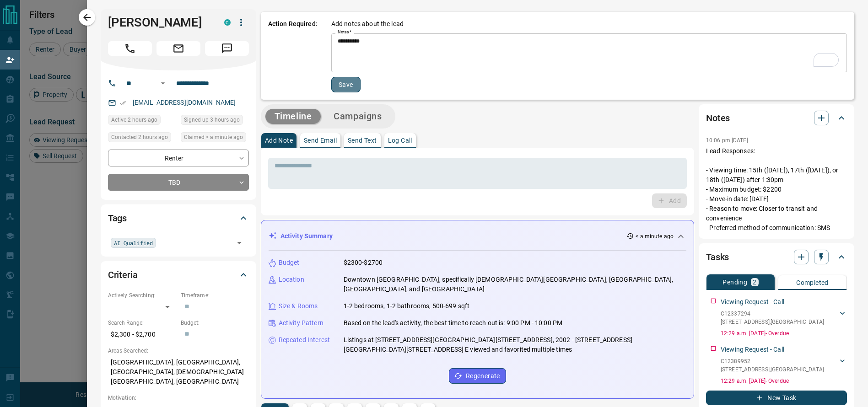 This screenshot has height=407, width=868. Describe the element at coordinates (320, 140) in the screenshot. I see `p: Send Email` at that location.